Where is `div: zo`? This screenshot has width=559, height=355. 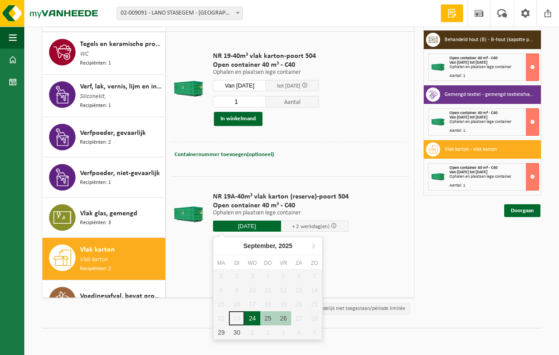
div: zo is located at coordinates (314, 263).